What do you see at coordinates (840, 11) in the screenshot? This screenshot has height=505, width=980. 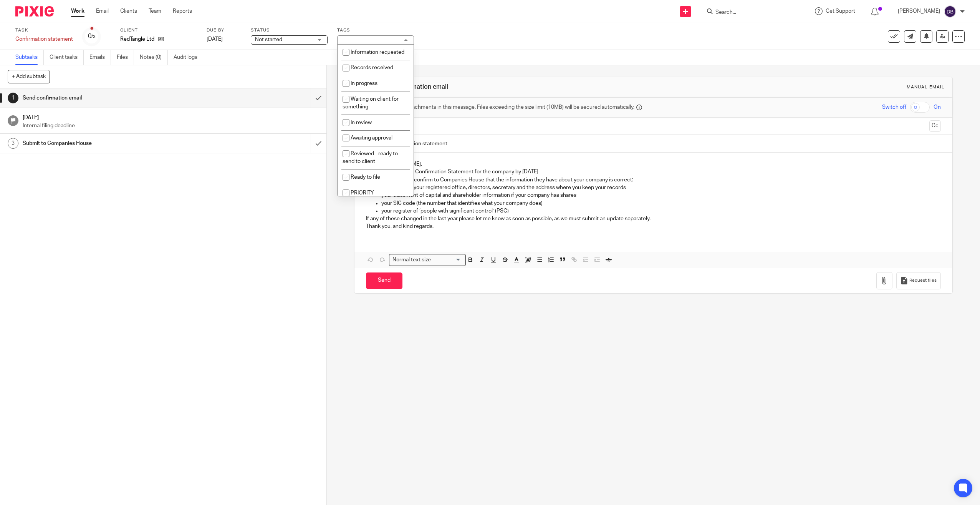 I see `span: Get Support` at bounding box center [840, 11].